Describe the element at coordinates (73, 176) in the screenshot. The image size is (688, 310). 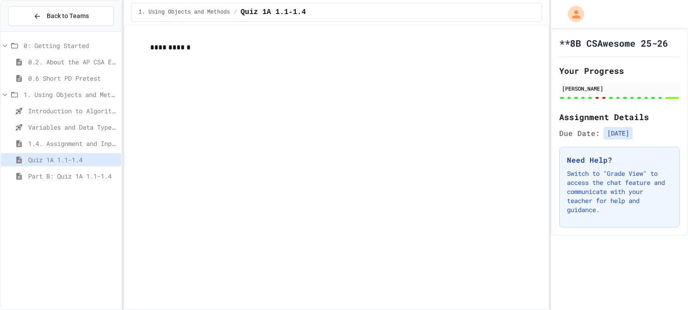
I see `span: Part B: Quiz 1A 1.1-1.4` at that location.